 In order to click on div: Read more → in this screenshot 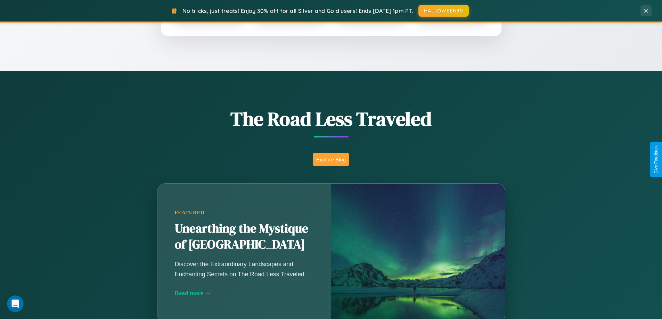, I will do `click(244, 293)`.